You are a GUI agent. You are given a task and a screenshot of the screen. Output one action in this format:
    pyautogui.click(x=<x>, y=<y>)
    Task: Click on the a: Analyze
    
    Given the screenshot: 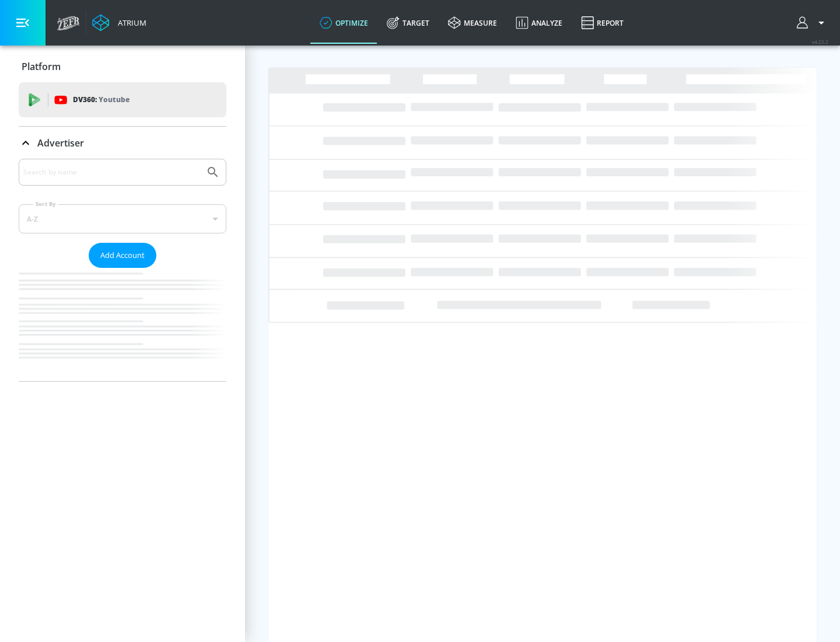 What is the action you would take?
    pyautogui.click(x=539, y=23)
    